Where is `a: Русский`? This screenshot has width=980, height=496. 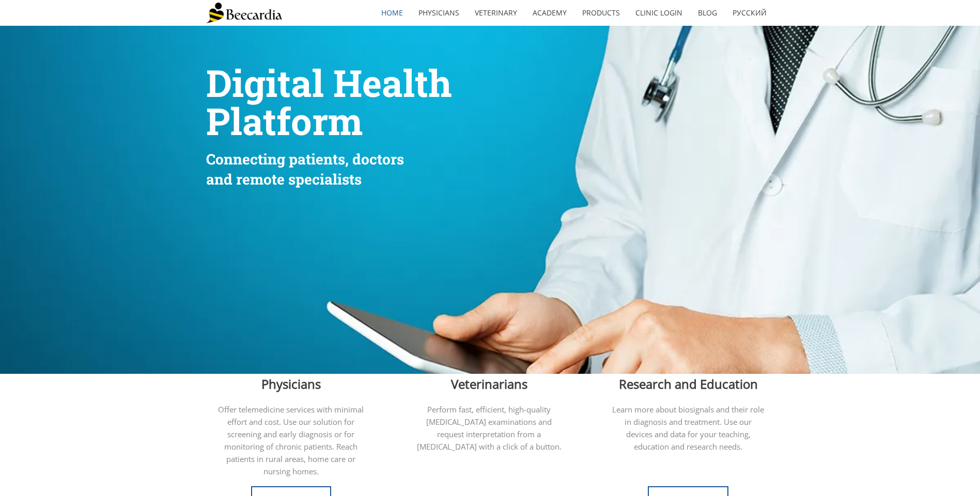 a: Русский is located at coordinates (750, 13).